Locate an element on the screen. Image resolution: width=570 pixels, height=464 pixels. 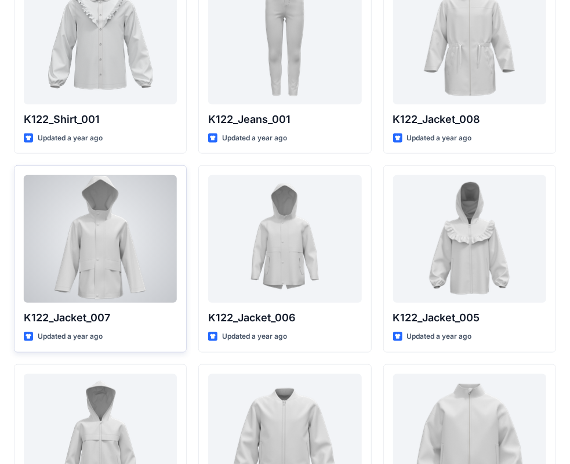
p: K122_Jeans_001 is located at coordinates (285, 120).